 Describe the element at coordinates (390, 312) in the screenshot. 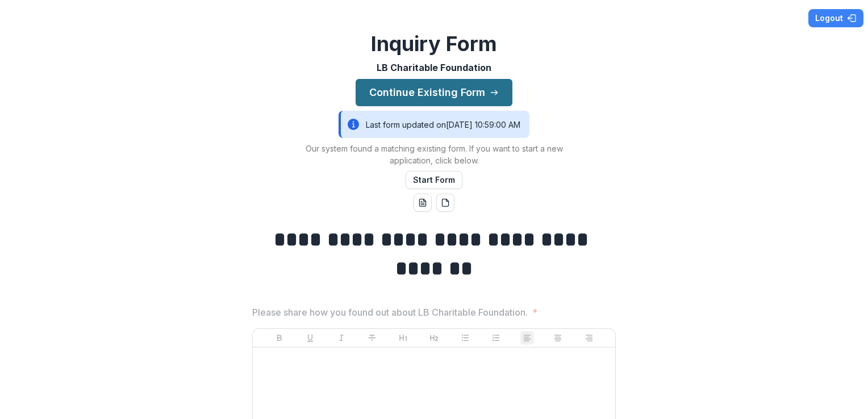

I see `p: Please share how you found out about LB Charitable Foundation.` at that location.